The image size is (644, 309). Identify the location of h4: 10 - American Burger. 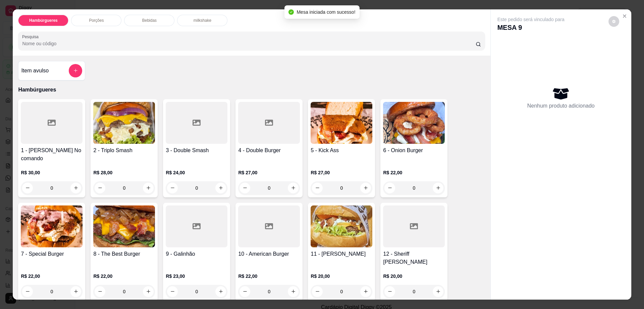
(269, 254).